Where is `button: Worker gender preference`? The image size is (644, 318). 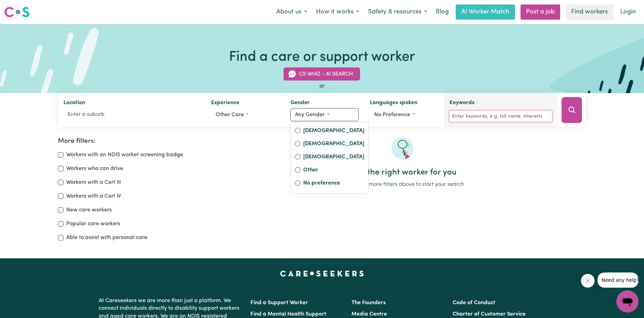 button: Worker gender preference is located at coordinates (324, 115).